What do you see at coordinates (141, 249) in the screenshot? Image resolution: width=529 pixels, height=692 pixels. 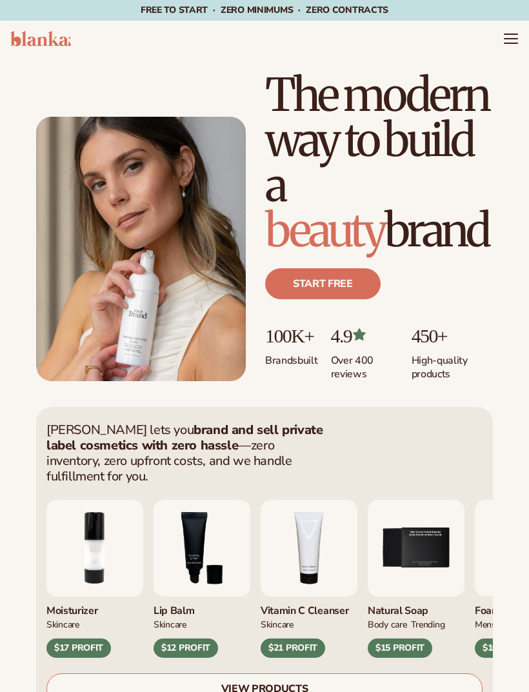 I see `img: Female holding tanning mousse.` at bounding box center [141, 249].